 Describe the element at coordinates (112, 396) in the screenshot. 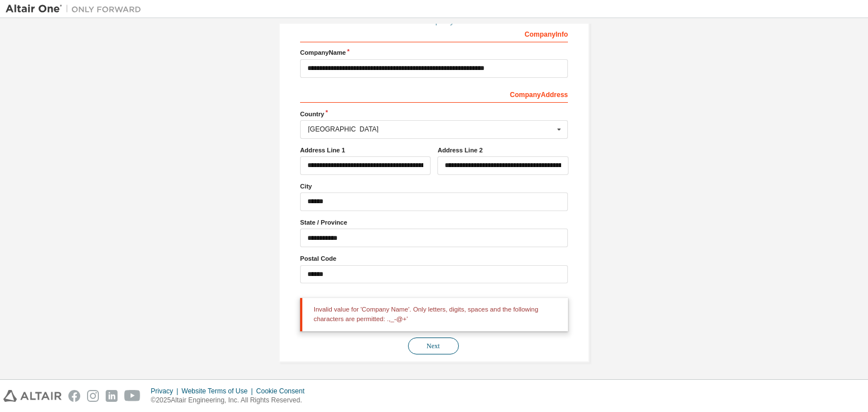

I see `img: linkedin.svg` at that location.